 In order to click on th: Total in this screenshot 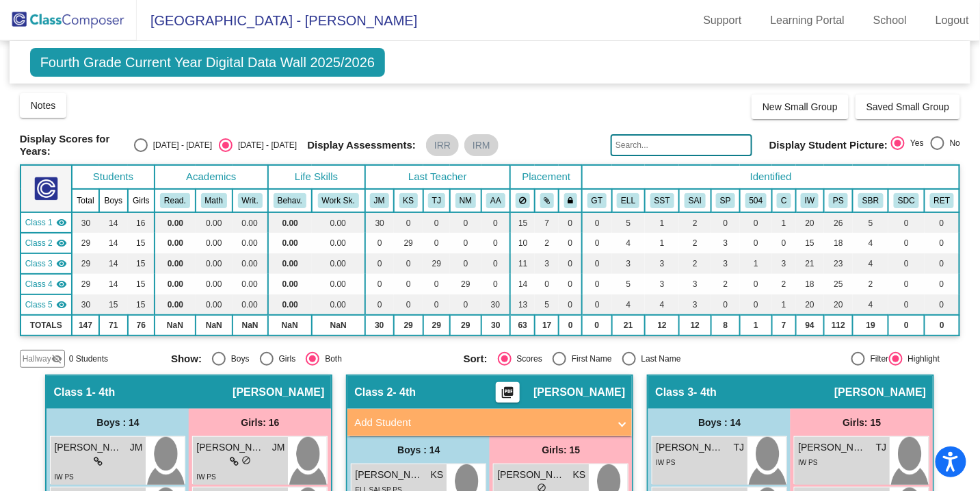, I will do `click(85, 201)`.